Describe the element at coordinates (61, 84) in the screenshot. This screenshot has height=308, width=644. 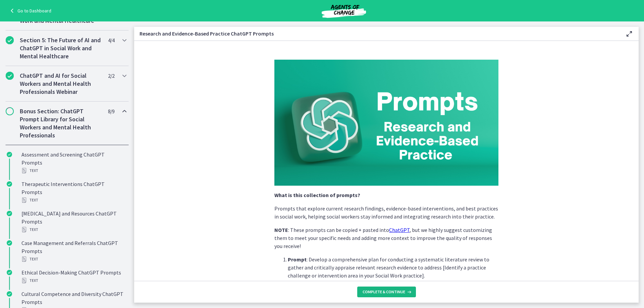
I see `h2: ChatGPT and AI for Social Workers and Mental Health Professionals Webinar` at that location.